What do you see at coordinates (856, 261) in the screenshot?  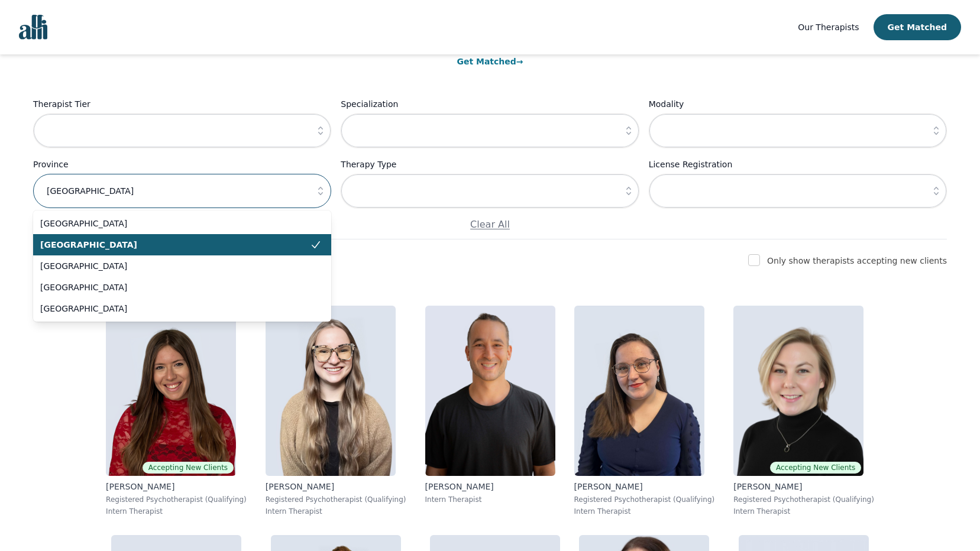 I see `label: Only show therapists accepting new clients` at bounding box center [856, 261].